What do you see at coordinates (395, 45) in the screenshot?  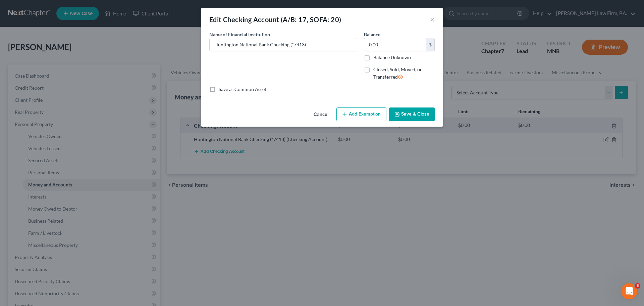 I see `input: 0.00` at bounding box center [395, 45].